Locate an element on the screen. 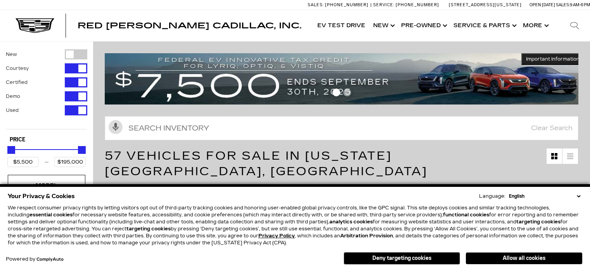  label: Used is located at coordinates (12, 110).